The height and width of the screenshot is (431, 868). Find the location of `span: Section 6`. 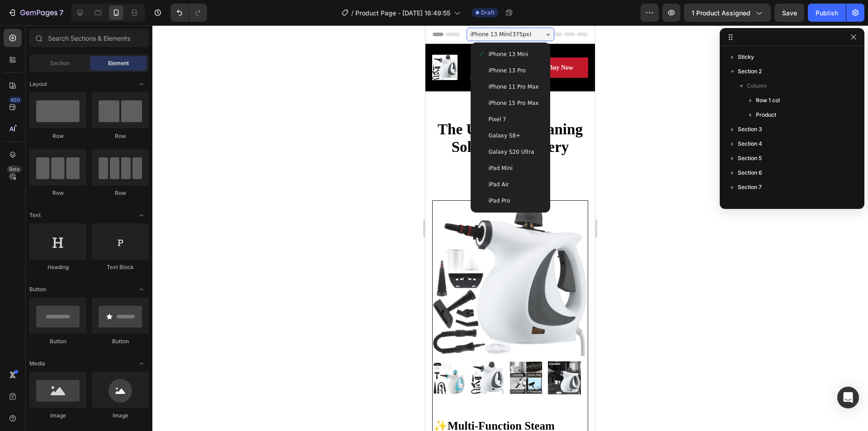

span: Section 6 is located at coordinates (750, 173).